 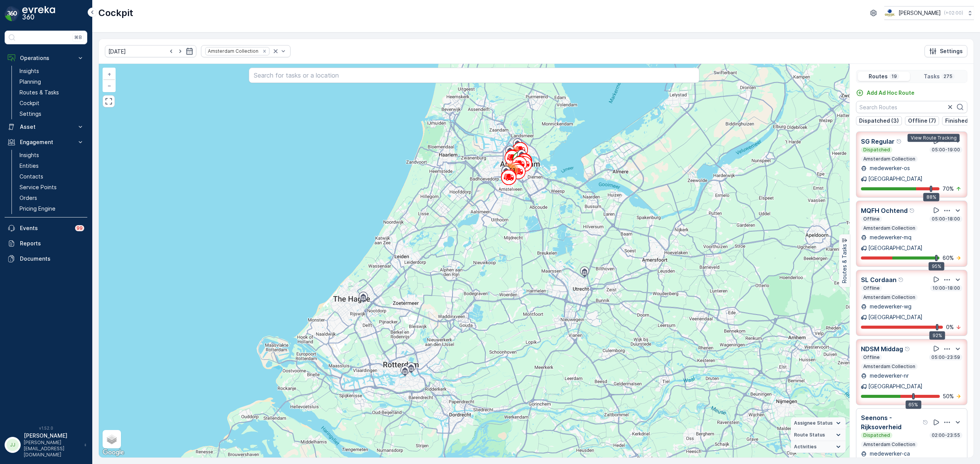 I want to click on p: Tasks, so click(x=931, y=76).